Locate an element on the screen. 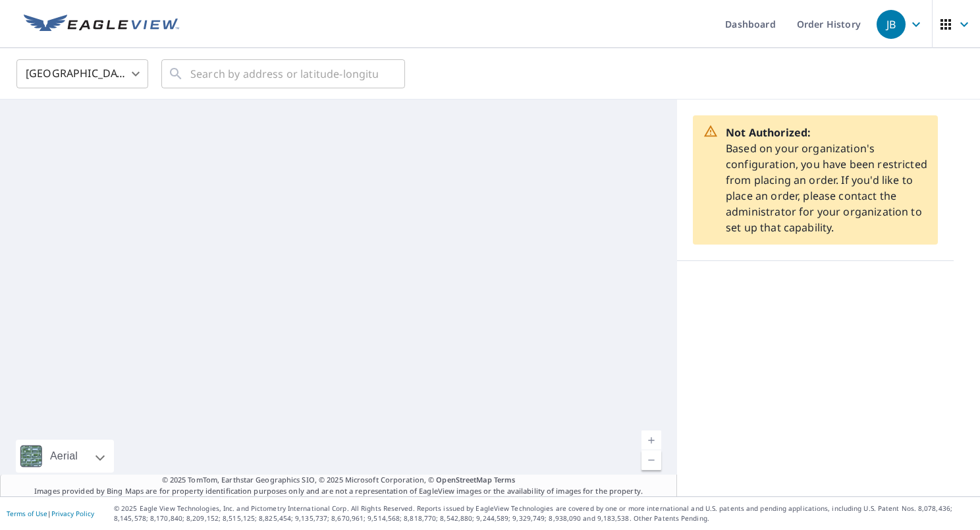 This screenshot has height=530, width=980. strong: Not Authorized: is located at coordinates (768, 132).